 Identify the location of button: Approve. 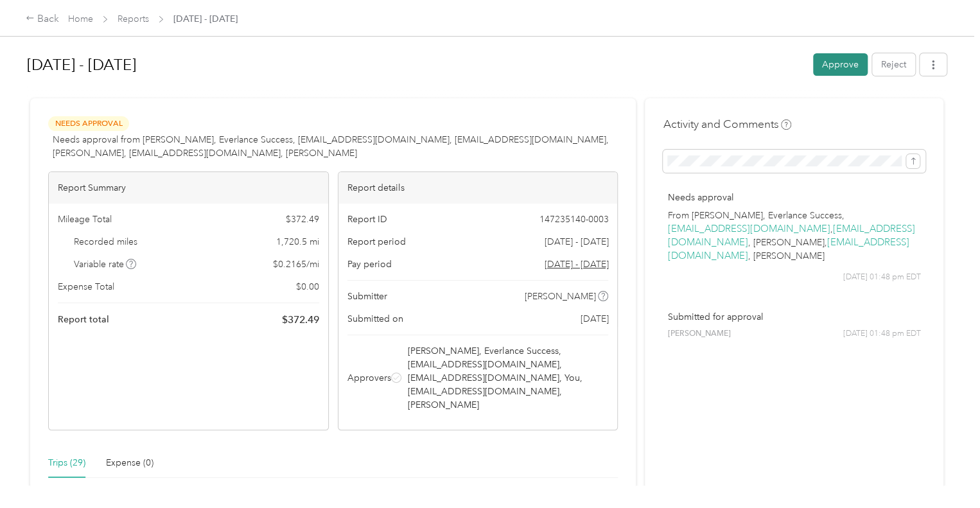
(840, 64).